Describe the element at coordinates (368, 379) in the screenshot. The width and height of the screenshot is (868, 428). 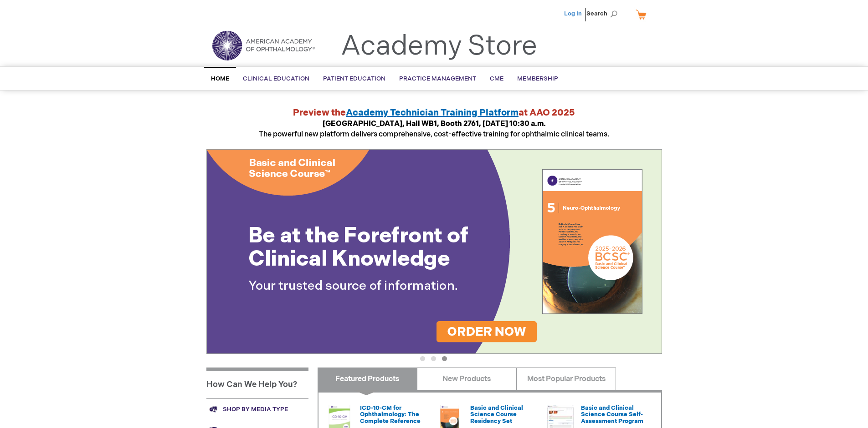
I see `a: Featured Products` at that location.